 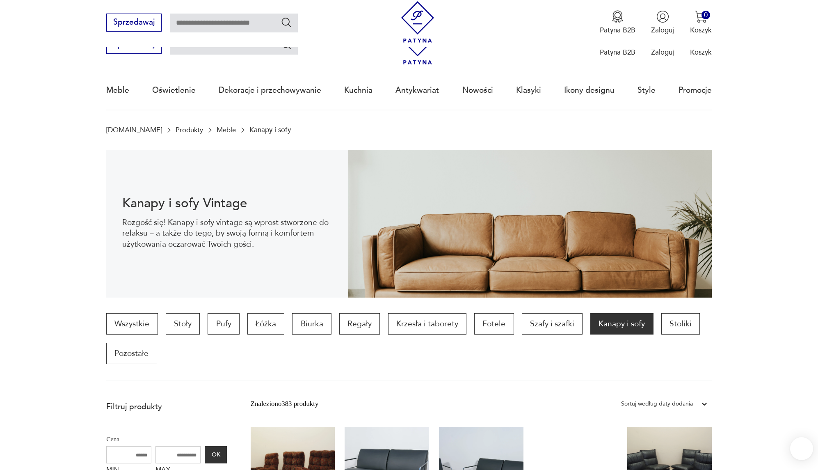 What do you see at coordinates (284, 404) in the screenshot?
I see `div: Znaleziono 383 produkty` at bounding box center [284, 404].